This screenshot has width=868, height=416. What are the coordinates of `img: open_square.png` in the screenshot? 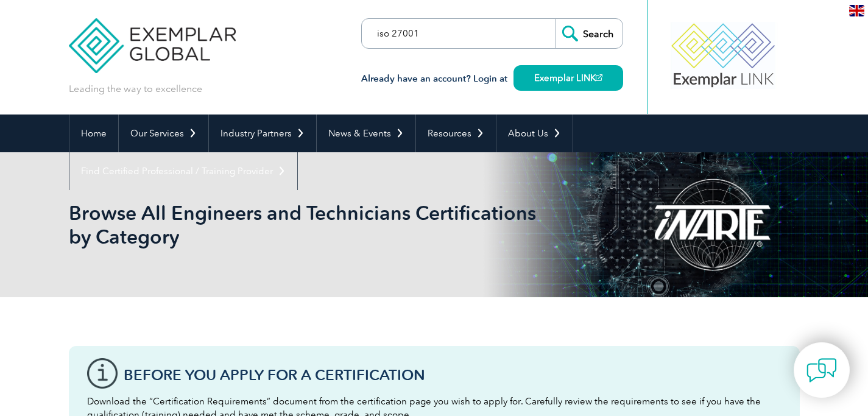 It's located at (599, 78).